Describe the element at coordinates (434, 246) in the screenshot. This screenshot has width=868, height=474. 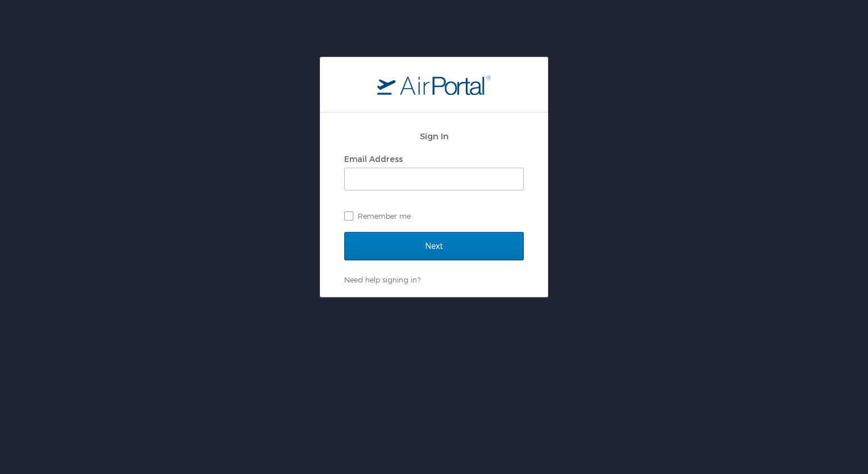
I see `input: Next` at that location.